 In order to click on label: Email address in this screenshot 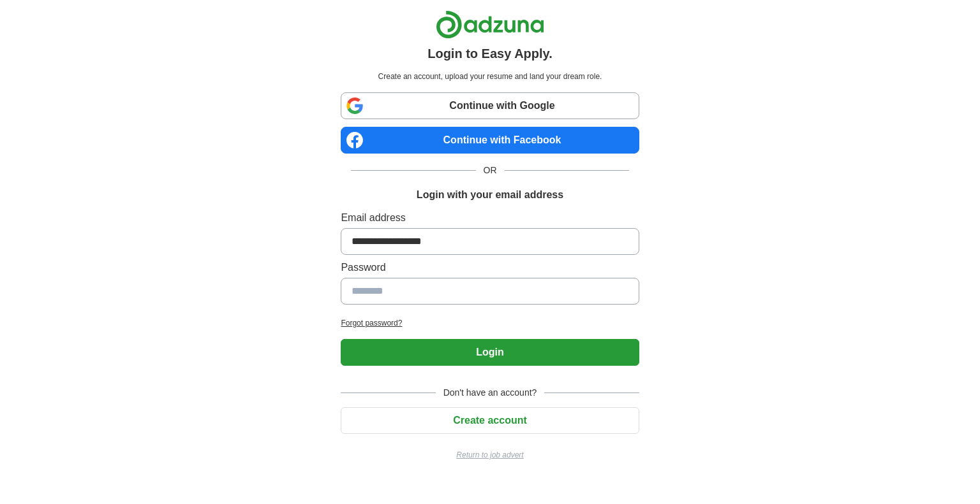, I will do `click(489, 218)`.